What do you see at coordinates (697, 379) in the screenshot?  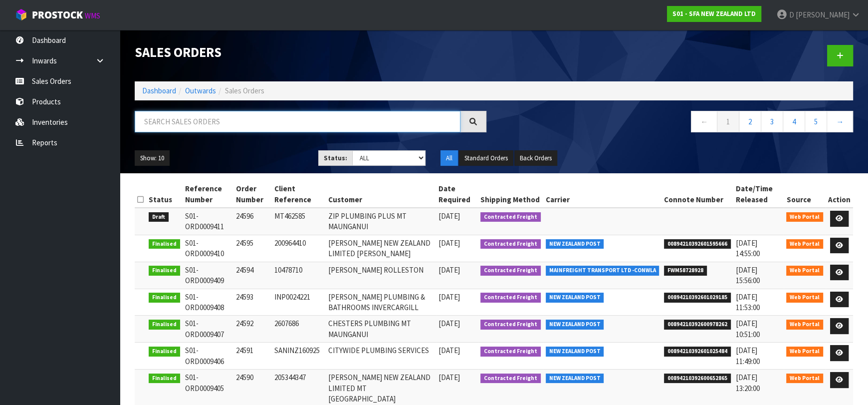 I see `span: 00894210392600652865` at bounding box center [697, 379].